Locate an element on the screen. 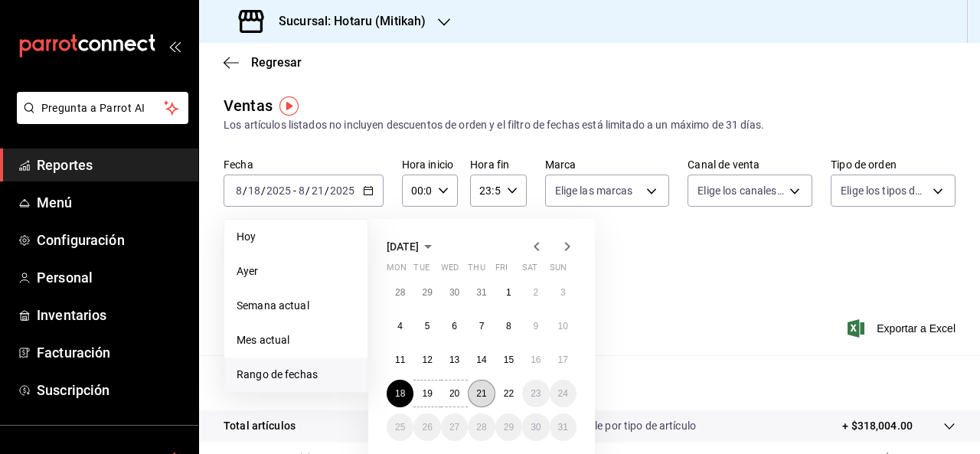 The width and height of the screenshot is (980, 454). span: Ayer is located at coordinates (296, 271).